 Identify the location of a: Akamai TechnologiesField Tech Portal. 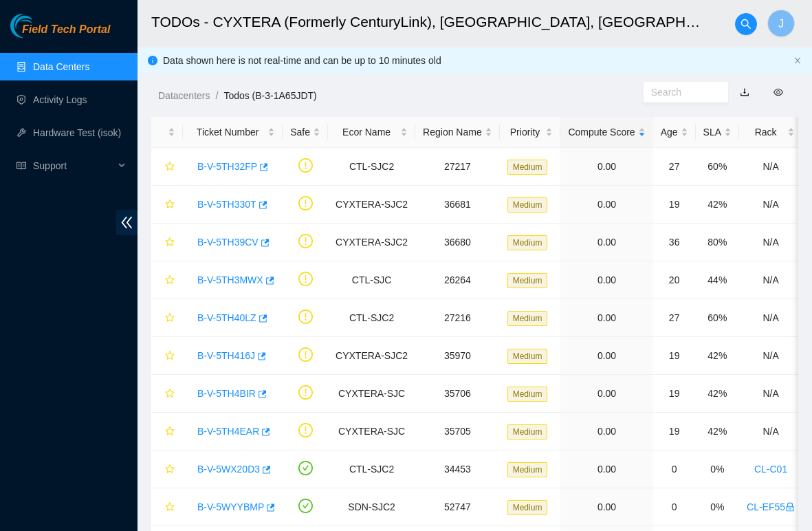
(60, 34).